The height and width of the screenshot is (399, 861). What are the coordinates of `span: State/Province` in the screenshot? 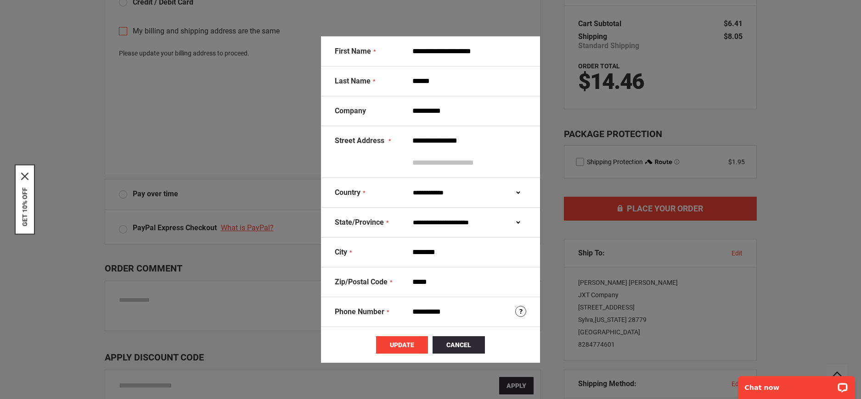 It's located at (359, 222).